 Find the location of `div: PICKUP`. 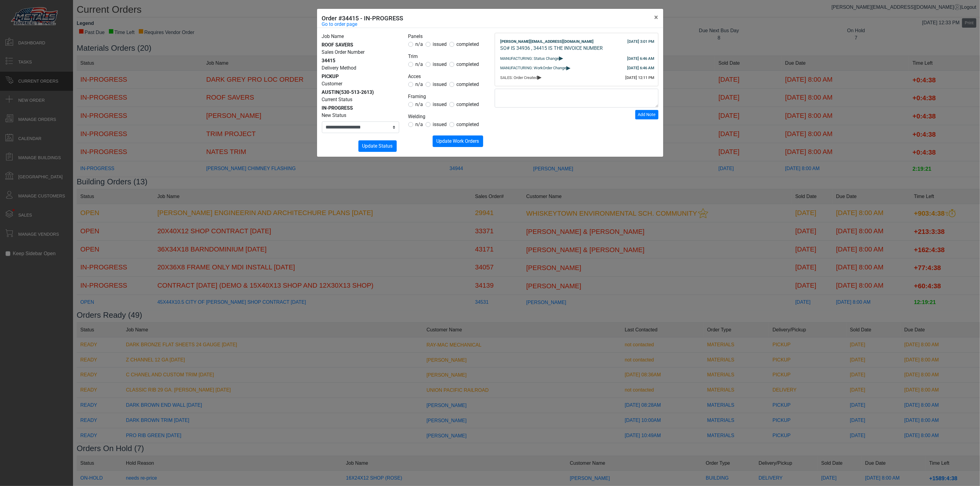

div: PICKUP is located at coordinates (360, 76).